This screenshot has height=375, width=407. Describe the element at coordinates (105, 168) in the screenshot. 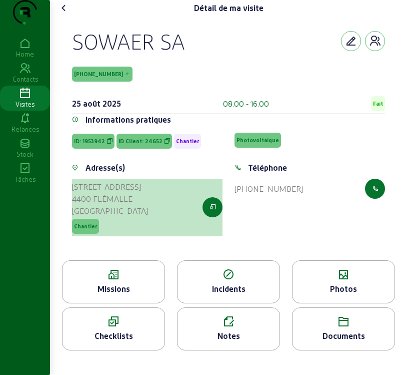

I see `div: Adresse(s)` at that location.